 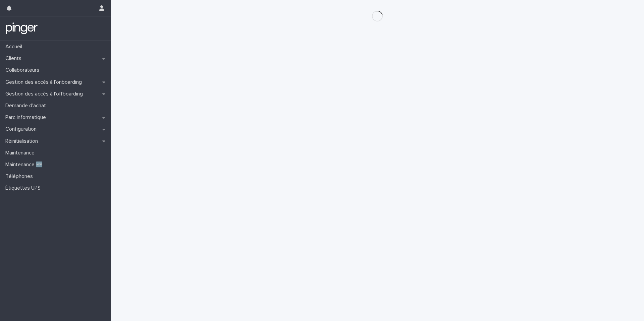 I want to click on p: Parc informatique, so click(x=27, y=118).